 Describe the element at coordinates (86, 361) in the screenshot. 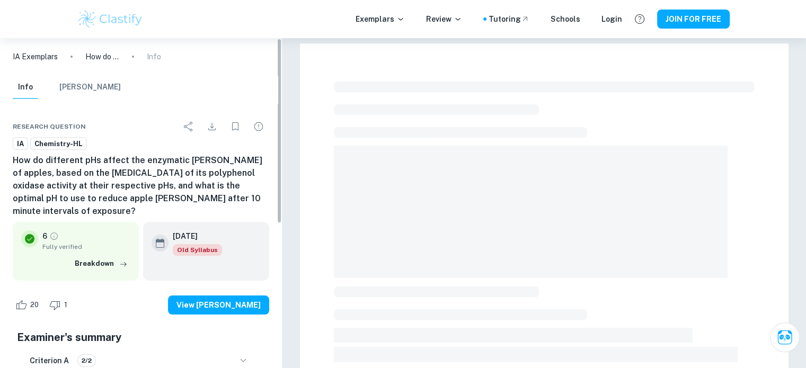

I see `span: 2/2` at that location.